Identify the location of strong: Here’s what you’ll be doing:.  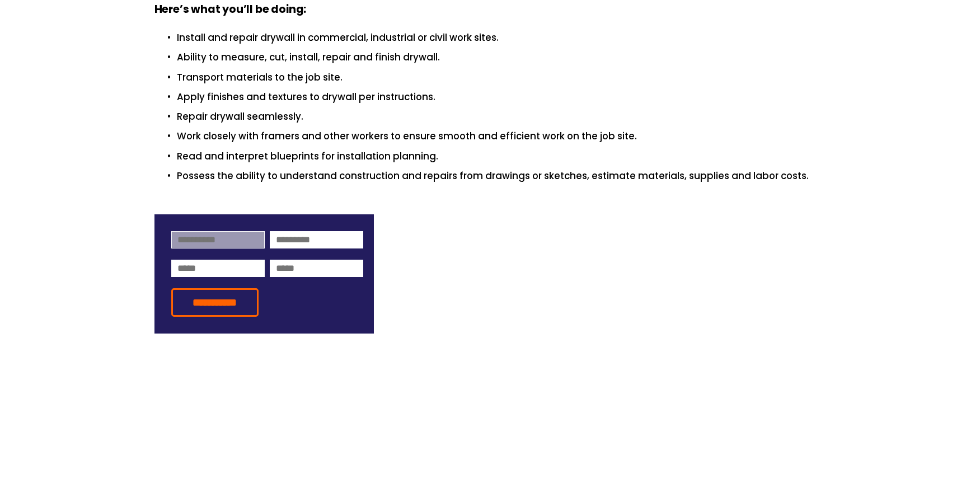
(231, 9).